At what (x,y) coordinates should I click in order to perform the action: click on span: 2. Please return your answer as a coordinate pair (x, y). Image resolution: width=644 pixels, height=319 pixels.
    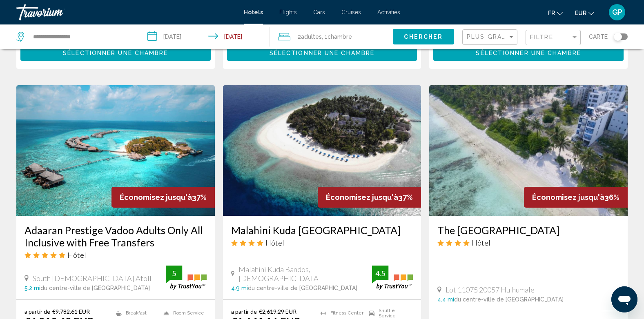
    Looking at the image, I should click on (310, 37).